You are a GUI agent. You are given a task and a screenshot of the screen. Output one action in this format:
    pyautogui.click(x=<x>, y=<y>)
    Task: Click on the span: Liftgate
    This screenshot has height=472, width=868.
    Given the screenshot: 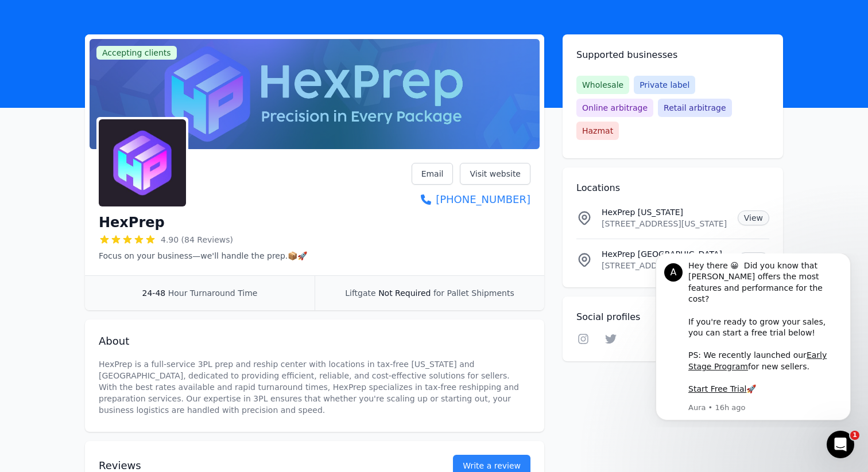 What is the action you would take?
    pyautogui.click(x=360, y=293)
    